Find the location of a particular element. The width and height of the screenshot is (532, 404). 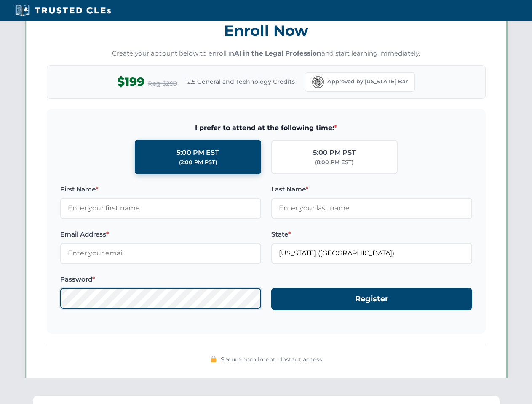

label: State is located at coordinates (371, 234).